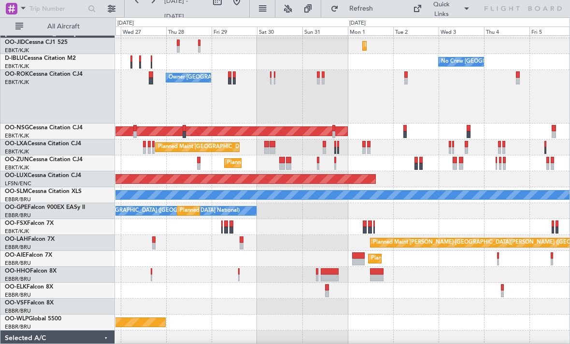  Describe the element at coordinates (15, 43) in the screenshot. I see `span: OO-JID` at that location.